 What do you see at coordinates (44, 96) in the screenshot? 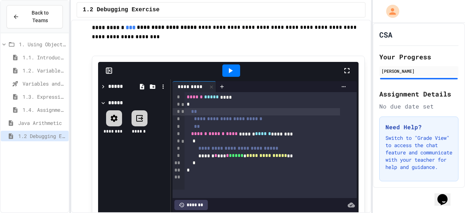
I see `span: 1.3. Expressions and Output [New]` at bounding box center [44, 96].